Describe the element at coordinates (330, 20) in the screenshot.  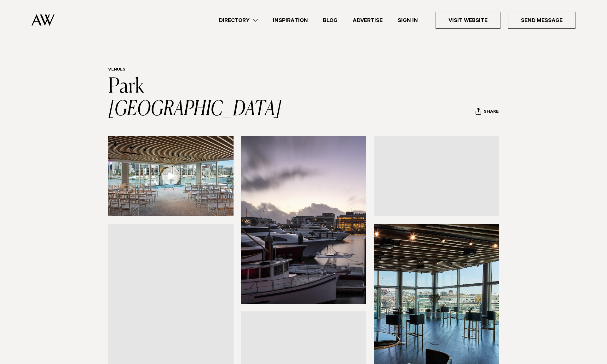
I see `a: Blog` at that location.